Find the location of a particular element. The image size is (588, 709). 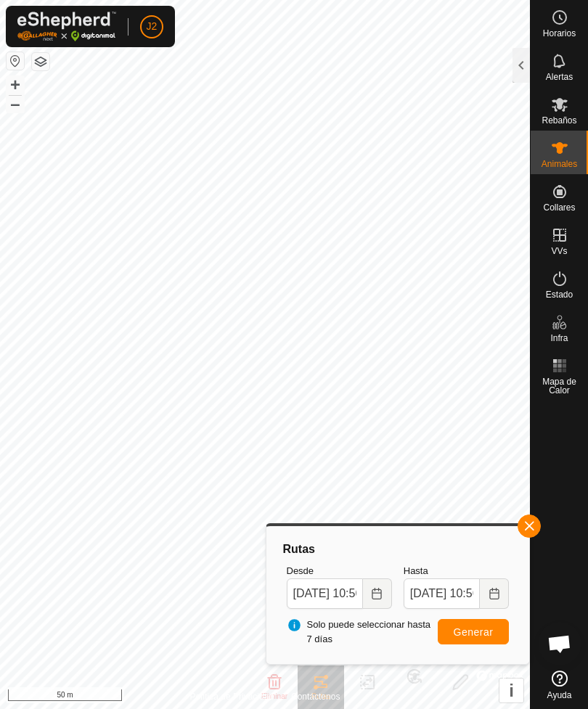

span: Horarios is located at coordinates (559, 34).